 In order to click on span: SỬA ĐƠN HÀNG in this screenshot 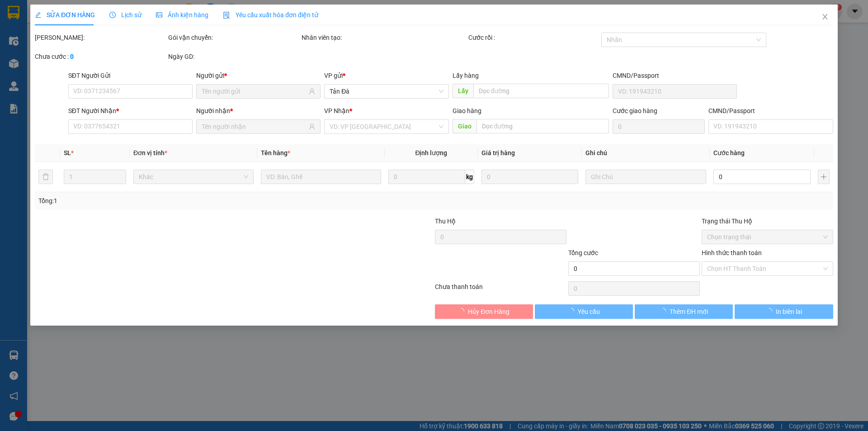, I will do `click(65, 15)`.